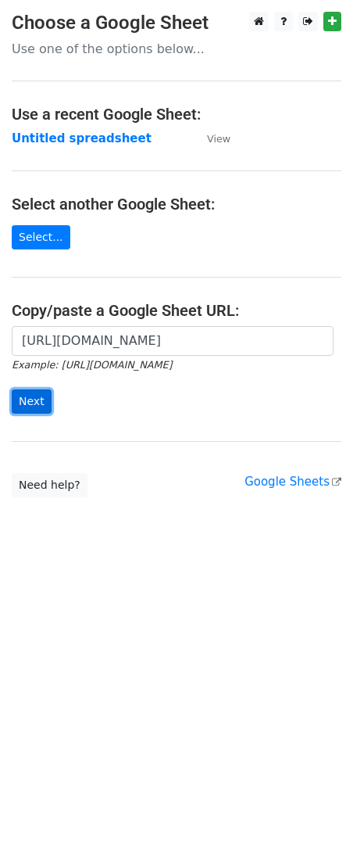 Image resolution: width=353 pixels, height=868 pixels. I want to click on a: Untitled spreadsheet, so click(82, 139).